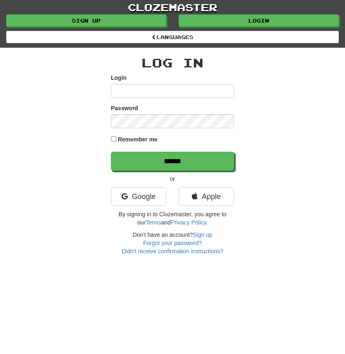 This screenshot has width=345, height=354. What do you see at coordinates (173, 37) in the screenshot?
I see `a: Languages` at bounding box center [173, 37].